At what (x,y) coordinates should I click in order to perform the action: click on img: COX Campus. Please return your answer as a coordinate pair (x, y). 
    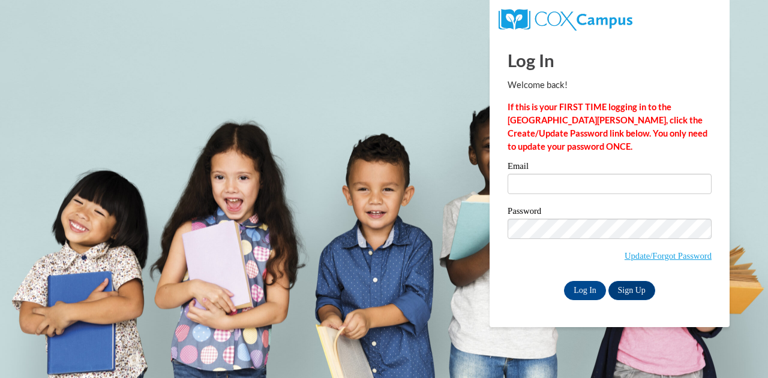
    Looking at the image, I should click on (565, 20).